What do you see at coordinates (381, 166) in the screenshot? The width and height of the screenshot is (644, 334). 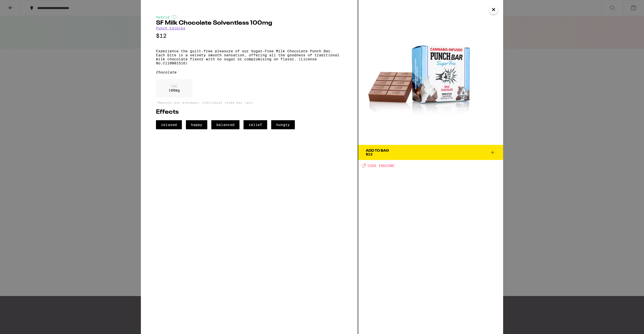 I see `span: CODE ENDZONE` at bounding box center [381, 166].